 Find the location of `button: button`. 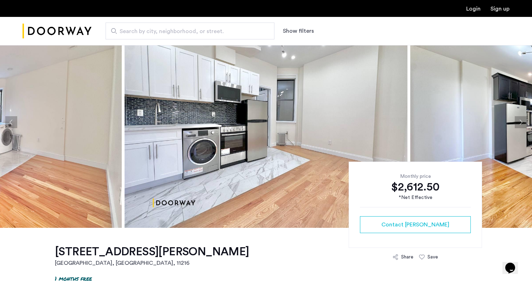

button: button is located at coordinates (415, 224).